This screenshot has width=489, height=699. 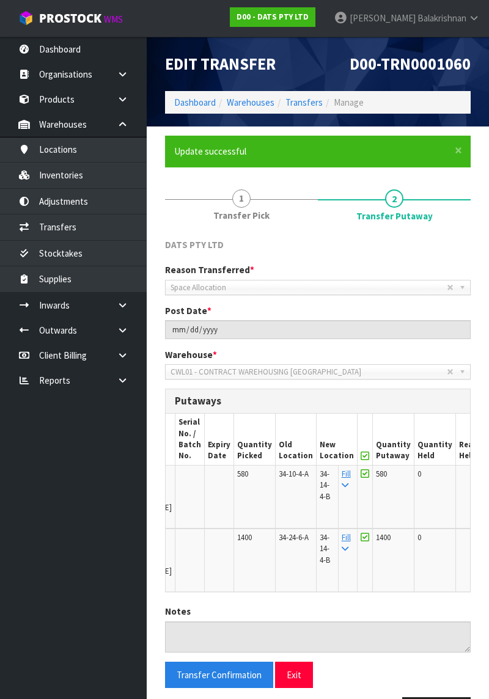 I want to click on th: Serial No. / Batch No., so click(x=190, y=439).